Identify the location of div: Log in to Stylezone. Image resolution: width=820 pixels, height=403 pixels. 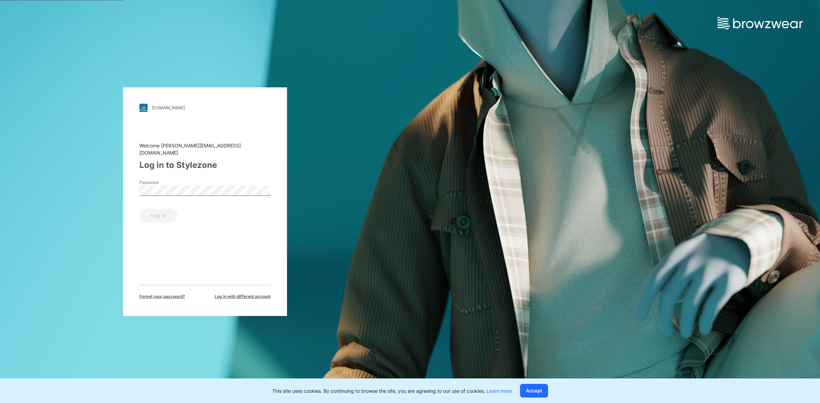
(205, 165).